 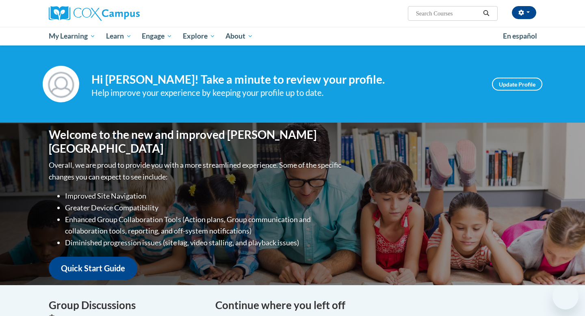 I want to click on li: Greater Device Compatibility, so click(x=204, y=208).